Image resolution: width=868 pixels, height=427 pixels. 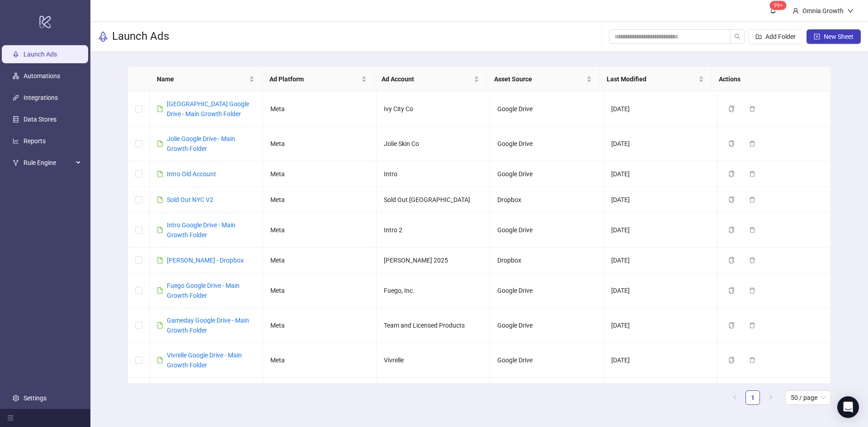 I want to click on span: Ad Platform, so click(x=315, y=79).